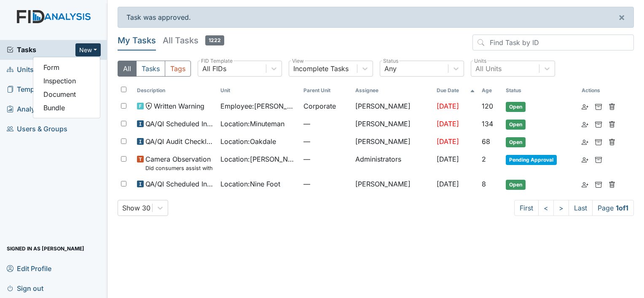 The height and width of the screenshot is (298, 644). What do you see at coordinates (67, 107) in the screenshot?
I see `a: Bundle` at bounding box center [67, 107].